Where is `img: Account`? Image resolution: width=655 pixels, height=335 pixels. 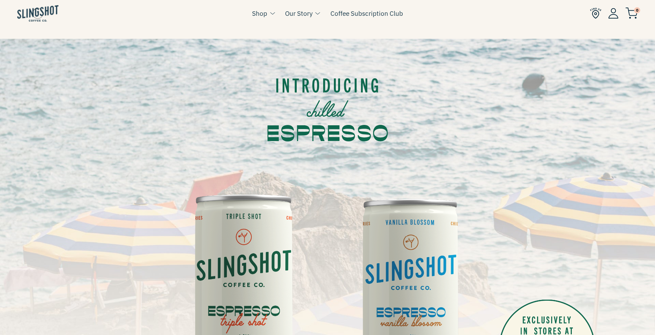
img: Account is located at coordinates (613, 13).